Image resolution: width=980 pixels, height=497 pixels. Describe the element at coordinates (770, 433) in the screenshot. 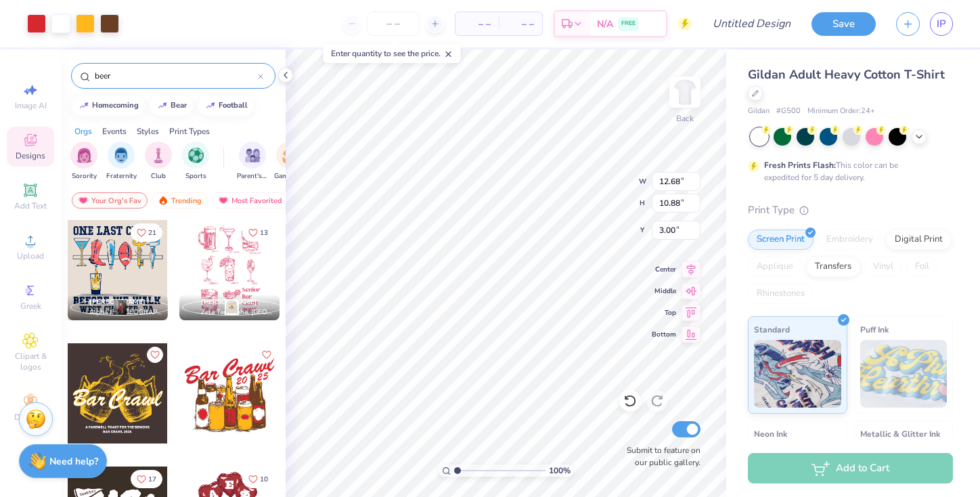

I see `span: Neon Ink` at that location.